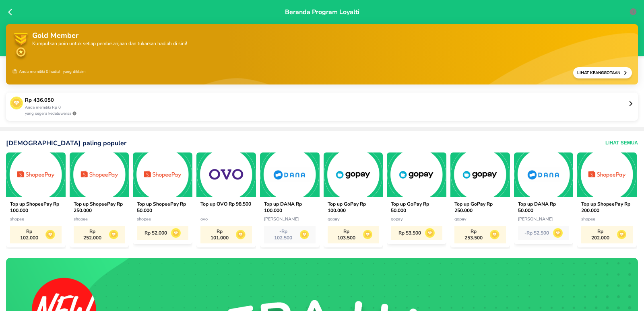 Image resolution: width=644 pixels, height=311 pixels. I want to click on p: Top up GoPay Rp 100.000, so click(353, 207).